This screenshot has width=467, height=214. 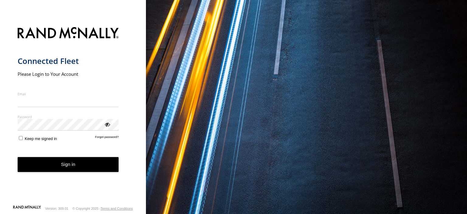 What do you see at coordinates (41, 138) in the screenshot?
I see `span: Keep me signed in` at bounding box center [41, 138].